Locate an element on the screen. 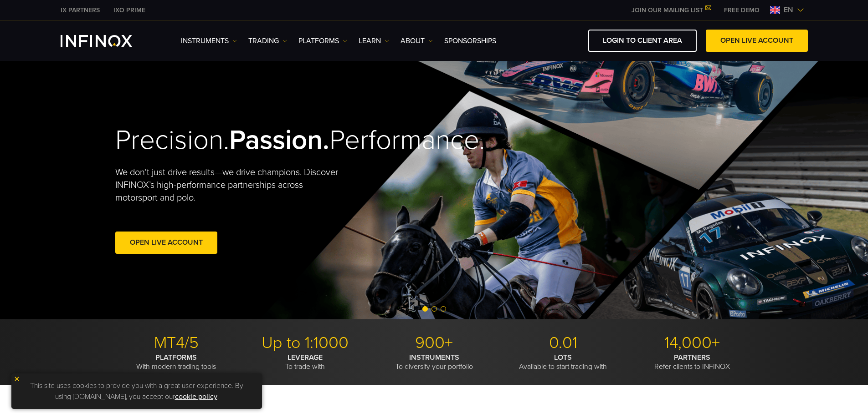 This screenshot has width=868, height=418. strong: INSTRUMENTS is located at coordinates (434, 358).